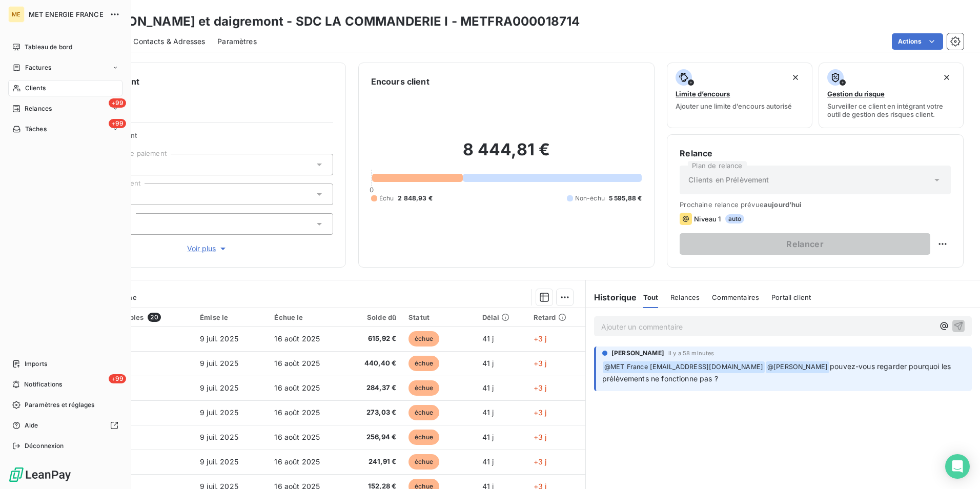 The width and height of the screenshot is (980, 489). What do you see at coordinates (305, 317) in the screenshot?
I see `div: Échue le` at bounding box center [305, 317].